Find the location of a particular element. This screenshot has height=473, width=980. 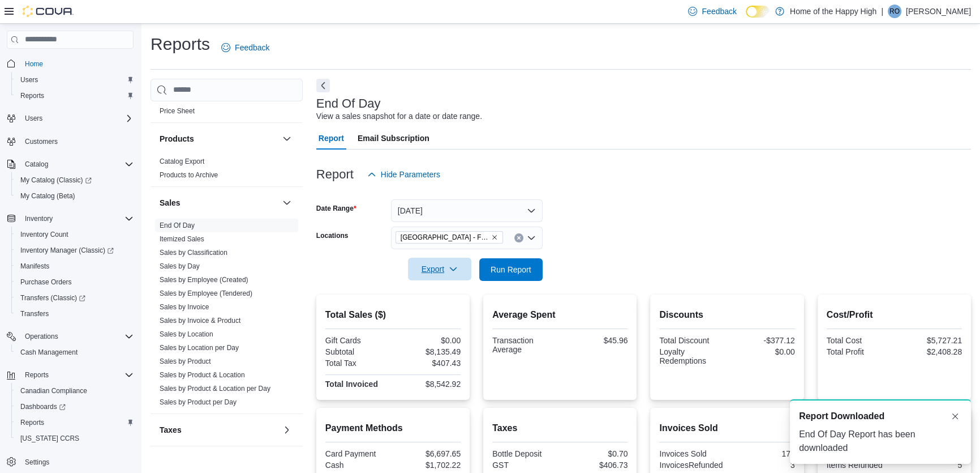

span: Hide Parameters is located at coordinates (410, 174).